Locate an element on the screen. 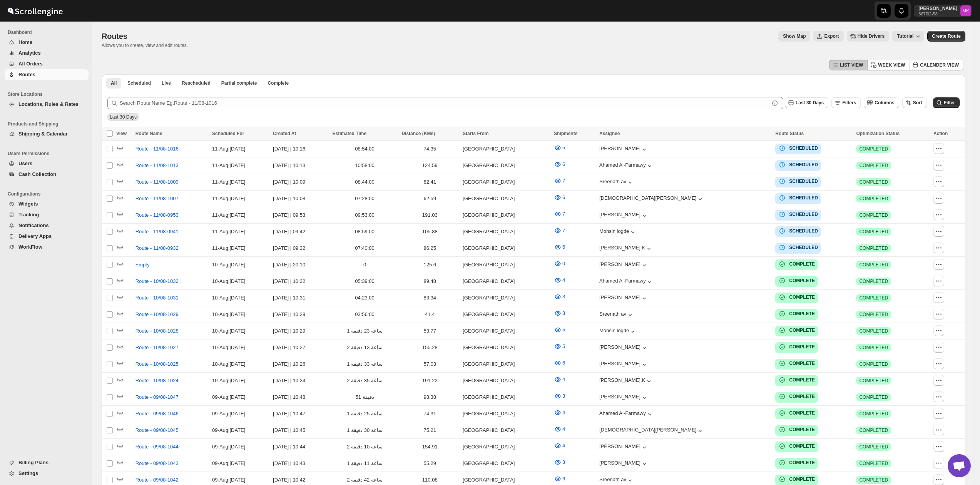 The height and width of the screenshot is (485, 980). button: 3 is located at coordinates (559, 396).